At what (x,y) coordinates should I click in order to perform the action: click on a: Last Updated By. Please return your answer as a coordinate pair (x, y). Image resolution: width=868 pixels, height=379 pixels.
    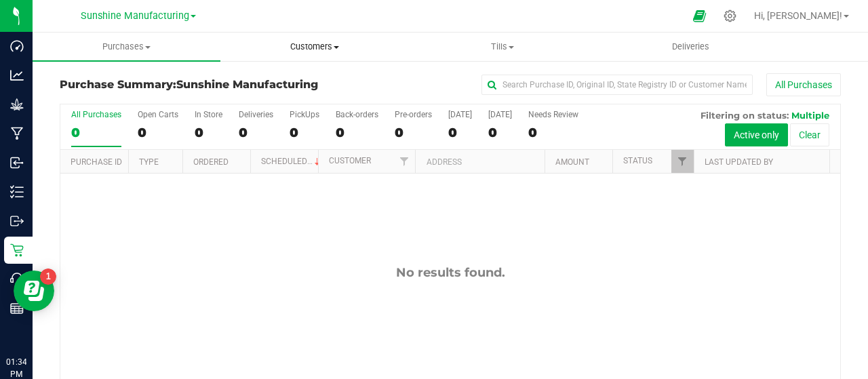
    Looking at the image, I should click on (739, 162).